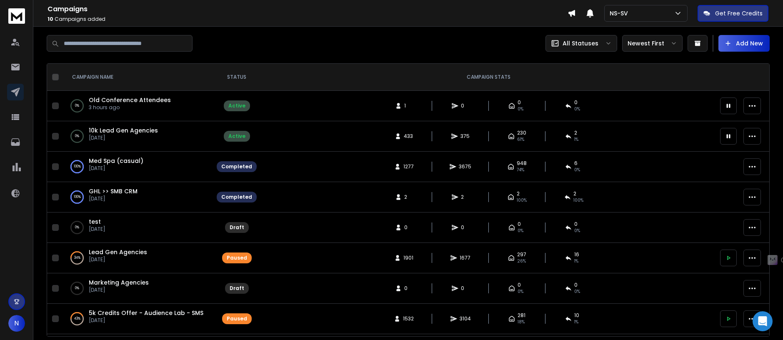  Describe the element at coordinates (137, 106) in the screenshot. I see `td: 0%Old Conference Attendees3 hours ago` at that location.